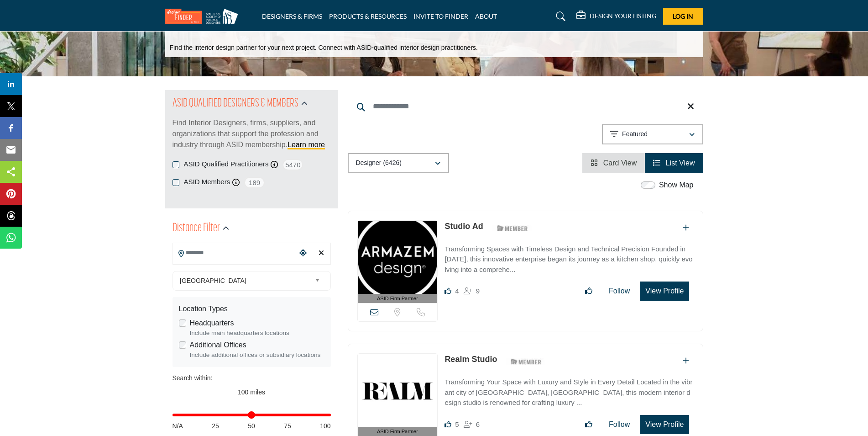 The image size is (868, 436). I want to click on span: 4, so click(457, 290).